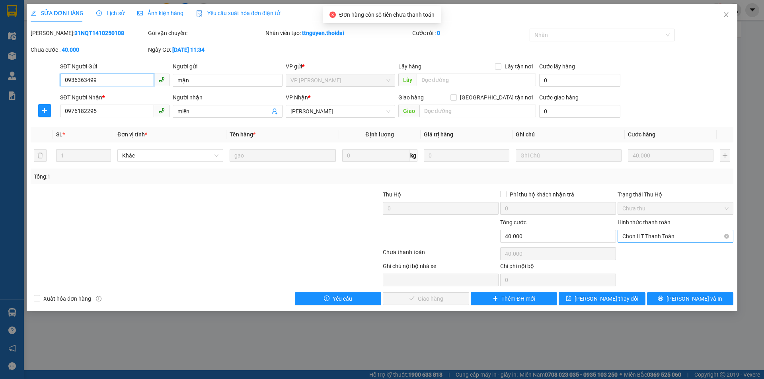  I want to click on th: Ghi chú, so click(569, 135).